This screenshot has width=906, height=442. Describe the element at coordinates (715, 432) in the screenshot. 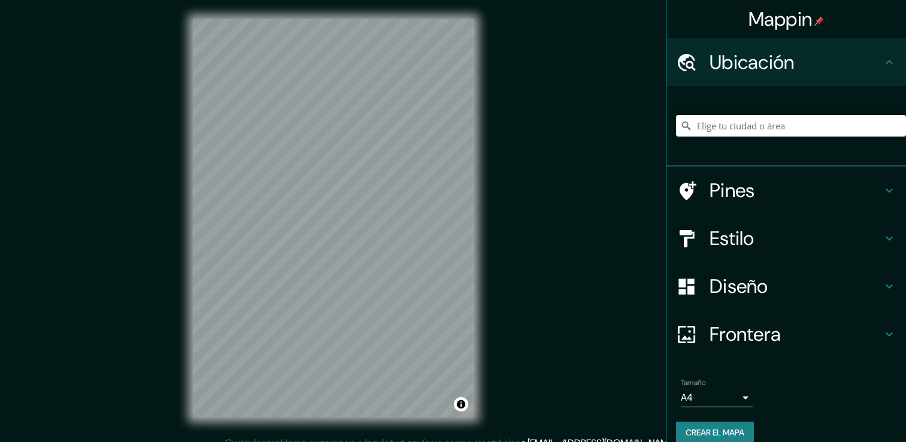

I see `font: Crear el mapa` at that location.